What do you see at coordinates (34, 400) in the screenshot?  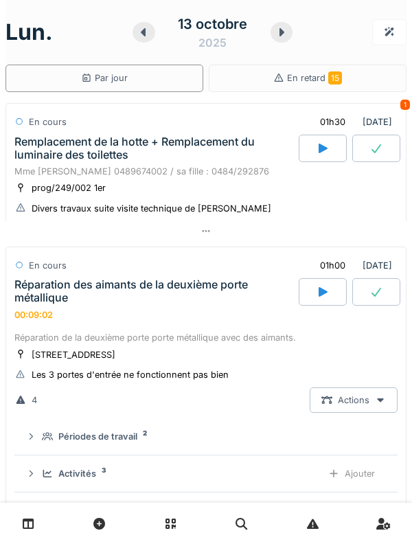 I see `div: 4` at bounding box center [34, 400].